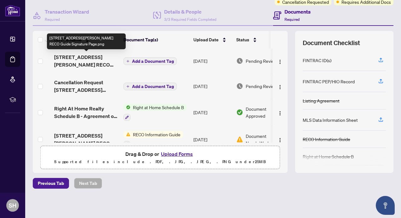  I want to click on p: Supported files include .PDF, .JPG, .JPEG, .PNG under 25 MB, so click(160, 162).